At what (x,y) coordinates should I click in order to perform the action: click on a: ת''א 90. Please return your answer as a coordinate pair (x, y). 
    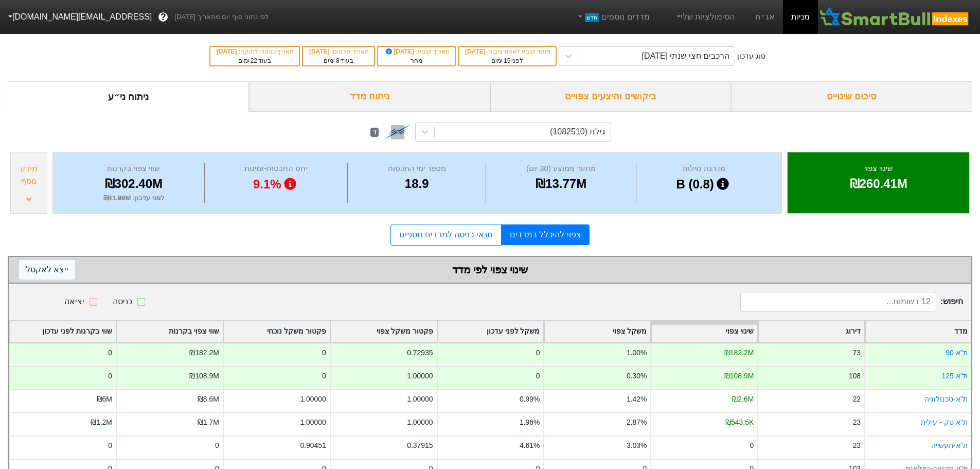
    Looking at the image, I should click on (957, 353).